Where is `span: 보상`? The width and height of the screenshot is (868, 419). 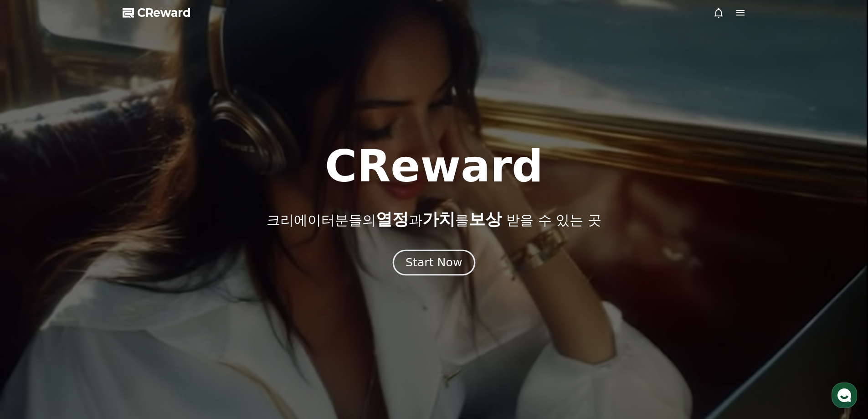
span: 보상 is located at coordinates (485, 219).